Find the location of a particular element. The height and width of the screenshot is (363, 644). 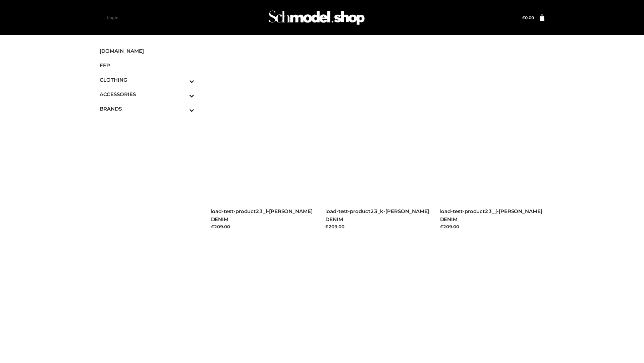

a: Schmodel Admin 964 is located at coordinates (317, 17).